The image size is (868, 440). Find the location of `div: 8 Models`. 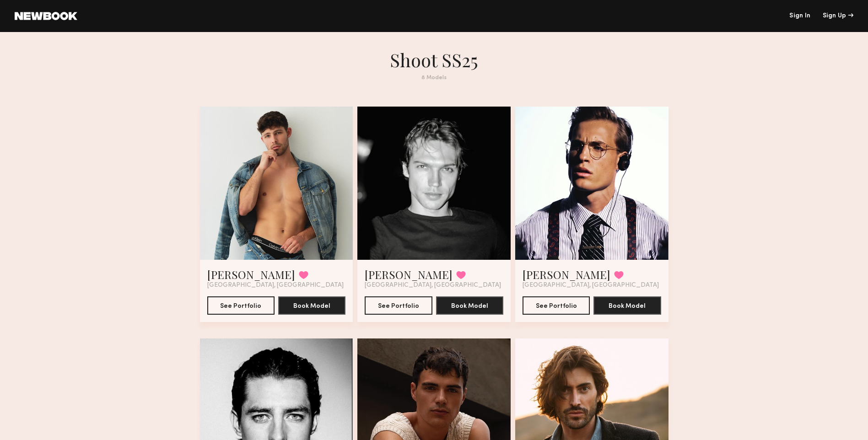

div: 8 Models is located at coordinates (434, 78).